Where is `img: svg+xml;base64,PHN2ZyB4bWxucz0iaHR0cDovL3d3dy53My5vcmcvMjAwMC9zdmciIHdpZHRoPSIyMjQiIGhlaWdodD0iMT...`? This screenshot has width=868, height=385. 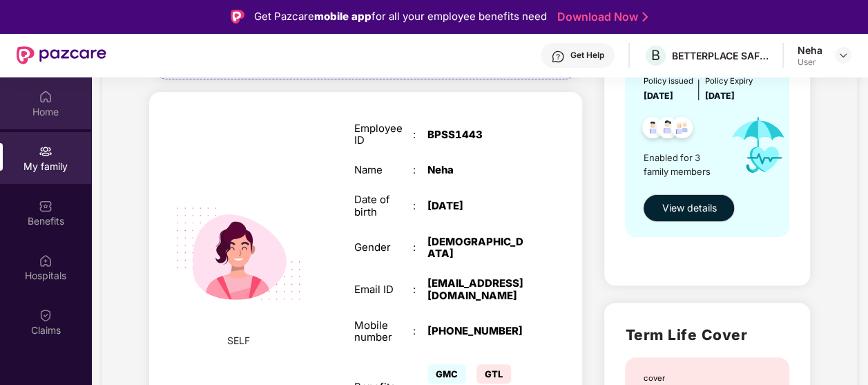
img: svg+xml;base64,PHN2ZyB4bWxucz0iaHR0cDovL3d3dy53My5vcmcvMjAwMC9zdmciIHdpZHRoPSIyMjQiIGhlaWdodD0iMT... is located at coordinates (239, 253).